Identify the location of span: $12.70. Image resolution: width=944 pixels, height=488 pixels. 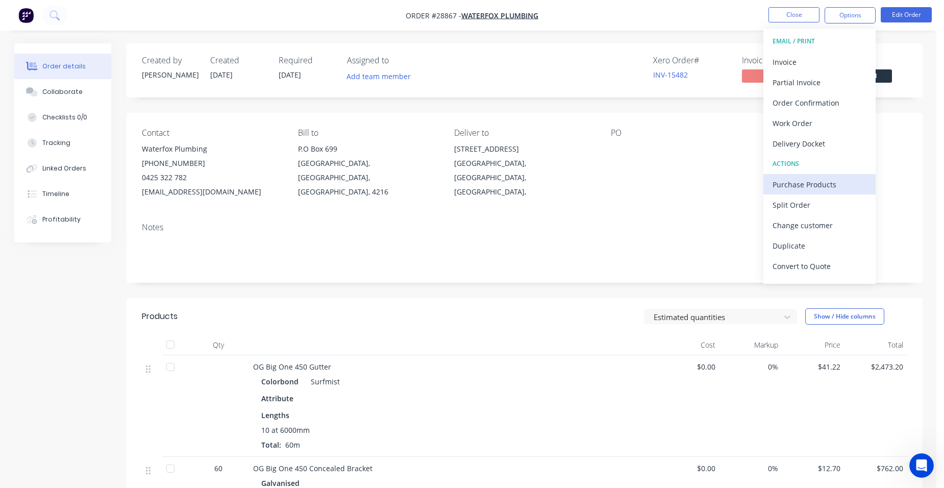
(813, 468).